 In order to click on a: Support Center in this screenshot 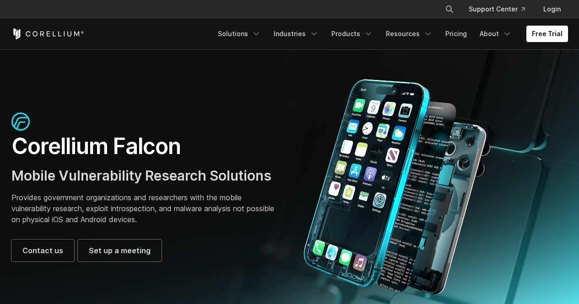, I will do `click(496, 9)`.